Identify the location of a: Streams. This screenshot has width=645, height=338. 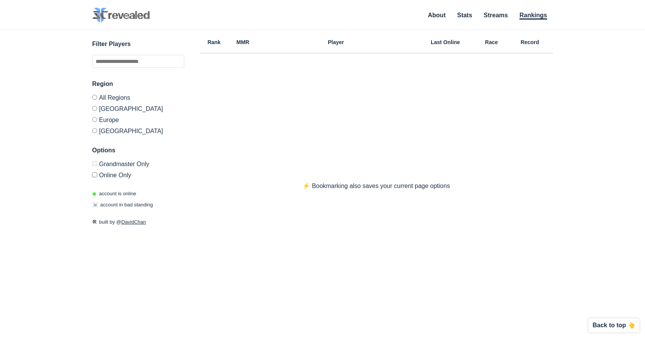
(496, 15).